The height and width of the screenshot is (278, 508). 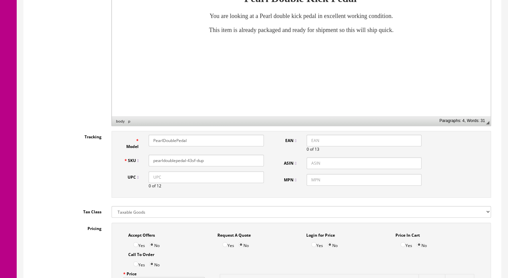 What do you see at coordinates (67, 211) in the screenshot?
I see `label: Tax Class` at bounding box center [67, 211].